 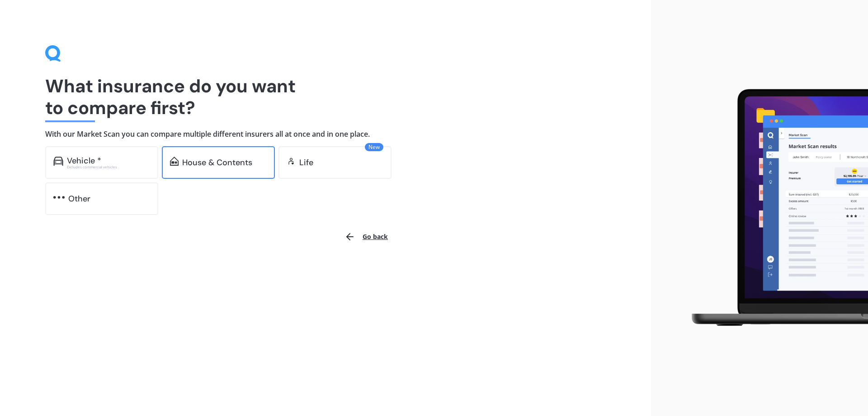 What do you see at coordinates (109, 167) in the screenshot?
I see `div: Excludes commercial vehicles` at bounding box center [109, 167].